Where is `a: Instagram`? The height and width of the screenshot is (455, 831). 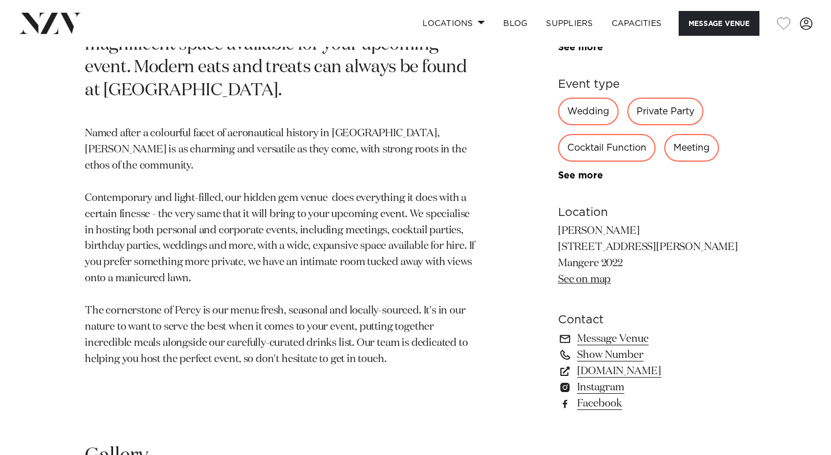 a: Instagram is located at coordinates (652, 387).